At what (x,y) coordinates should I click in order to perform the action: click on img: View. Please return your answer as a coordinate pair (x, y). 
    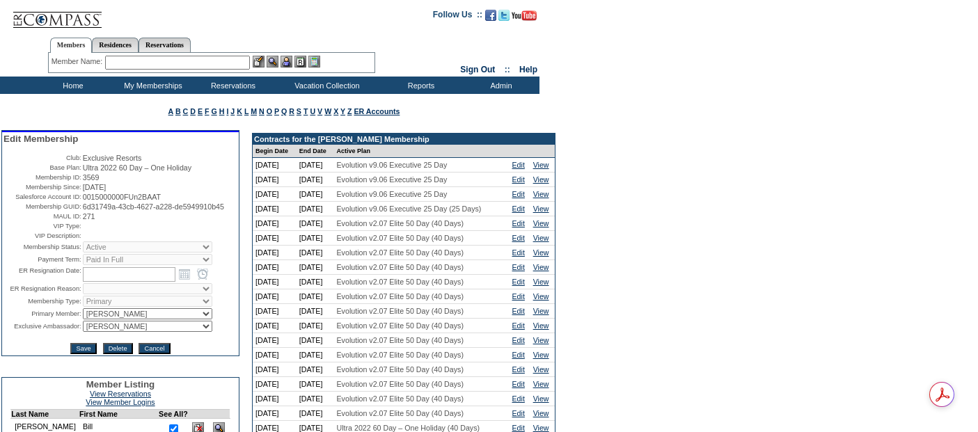
    Looking at the image, I should click on (272, 61).